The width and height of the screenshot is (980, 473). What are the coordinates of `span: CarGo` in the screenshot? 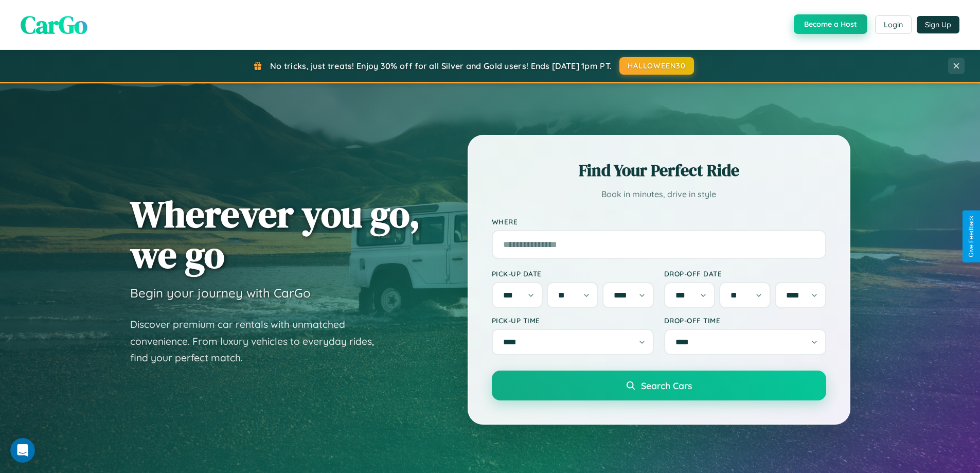 It's located at (54, 25).